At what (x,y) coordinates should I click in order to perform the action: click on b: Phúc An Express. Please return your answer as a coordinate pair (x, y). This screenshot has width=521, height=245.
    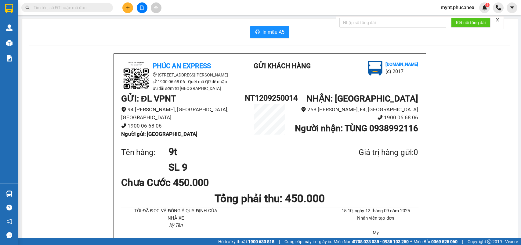
    Looking at the image, I should click on (182, 66).